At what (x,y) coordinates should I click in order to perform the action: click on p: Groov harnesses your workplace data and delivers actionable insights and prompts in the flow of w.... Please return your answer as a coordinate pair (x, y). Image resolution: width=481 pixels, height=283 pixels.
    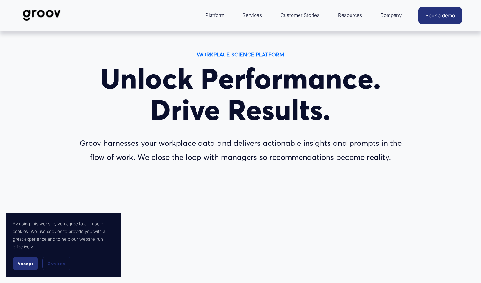
    Looking at the image, I should click on (241, 150).